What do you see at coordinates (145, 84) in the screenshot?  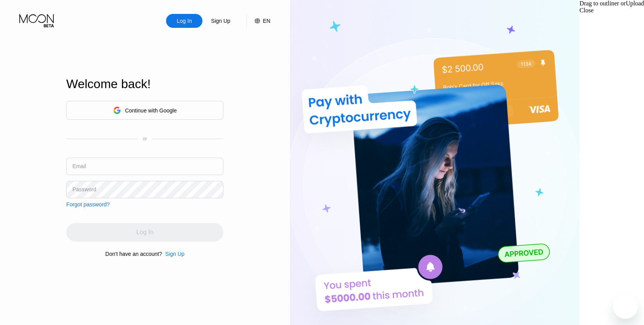 I see `div: Welcome back!` at bounding box center [145, 84].